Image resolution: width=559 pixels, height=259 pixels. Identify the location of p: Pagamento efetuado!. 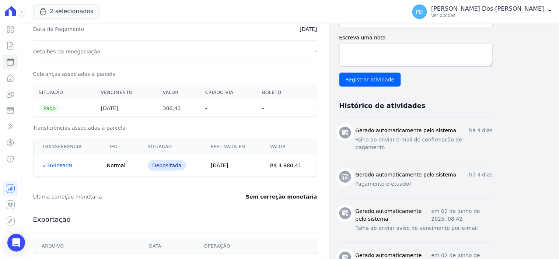
(424, 184).